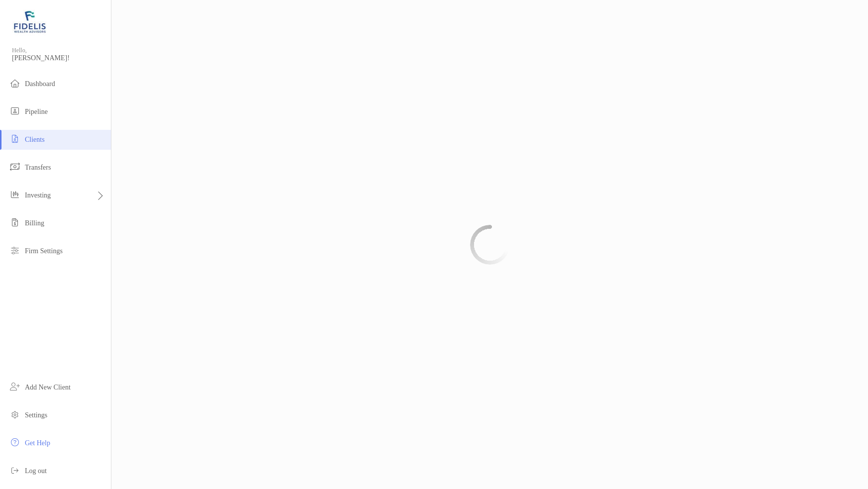 This screenshot has height=489, width=868. What do you see at coordinates (43, 251) in the screenshot?
I see `span: Firm Settings` at bounding box center [43, 251].